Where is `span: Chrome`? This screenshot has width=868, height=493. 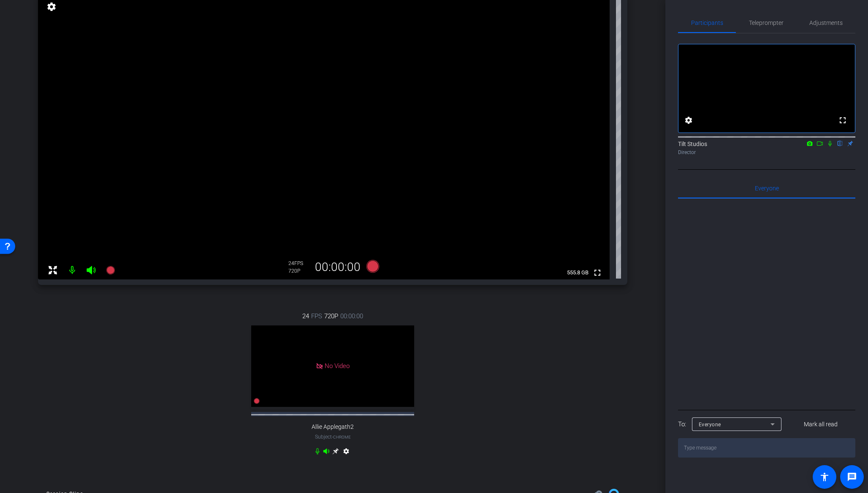
span: Chrome is located at coordinates (342, 436).